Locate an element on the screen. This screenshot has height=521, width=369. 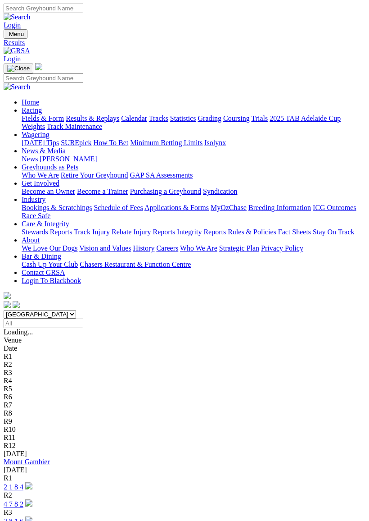
a: Statistics is located at coordinates (183, 118).